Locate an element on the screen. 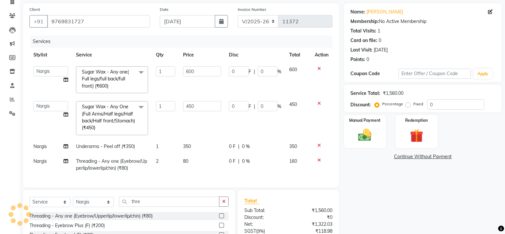  span: 450 is located at coordinates (293, 104).